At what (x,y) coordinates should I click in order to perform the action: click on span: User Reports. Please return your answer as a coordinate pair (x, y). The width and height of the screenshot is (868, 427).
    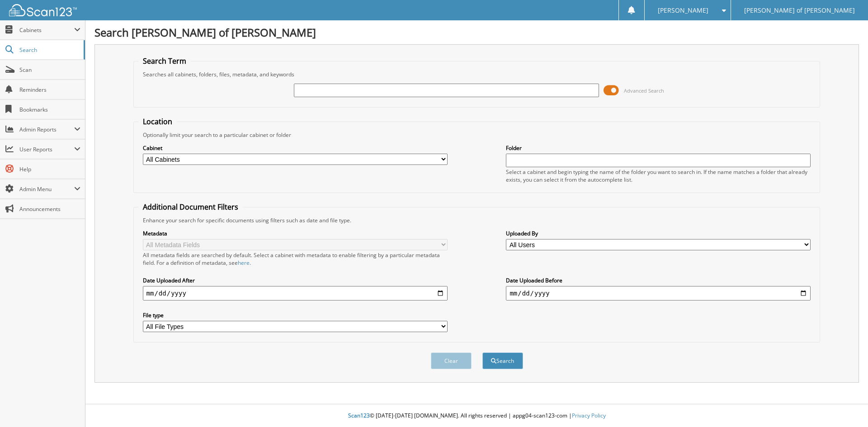
    Looking at the image, I should click on (47, 150).